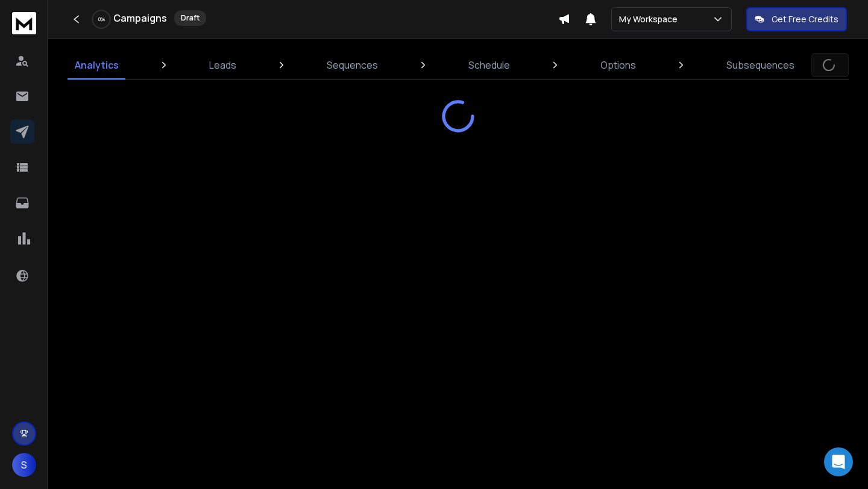 This screenshot has height=489, width=868. What do you see at coordinates (838, 462) in the screenshot?
I see `div: Open Intercom Messenger` at bounding box center [838, 462].